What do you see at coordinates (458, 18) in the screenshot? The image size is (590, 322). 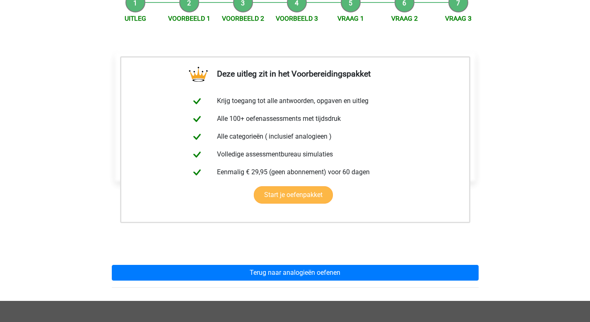 I see `a: Vraag 3` at bounding box center [458, 18].